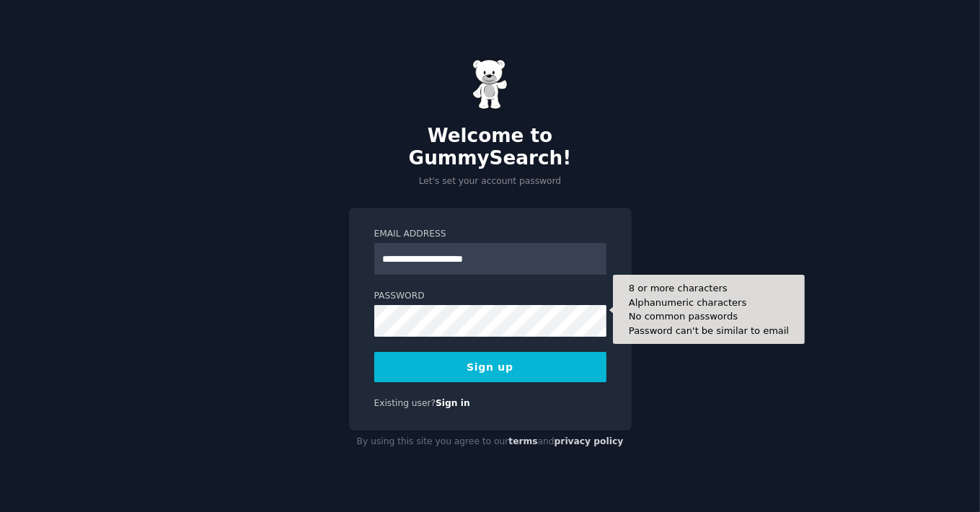  What do you see at coordinates (405, 403) in the screenshot?
I see `span: Existing user?` at bounding box center [405, 403].